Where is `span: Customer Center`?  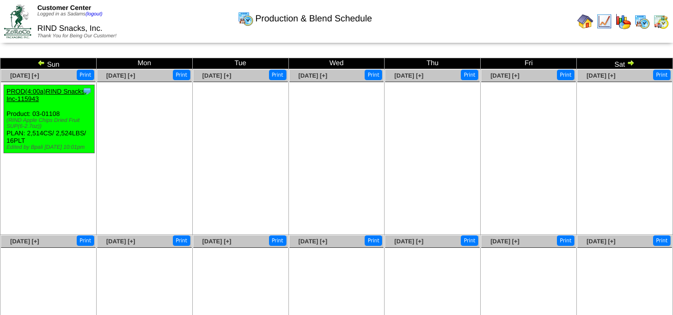
span: Customer Center is located at coordinates (64, 7).